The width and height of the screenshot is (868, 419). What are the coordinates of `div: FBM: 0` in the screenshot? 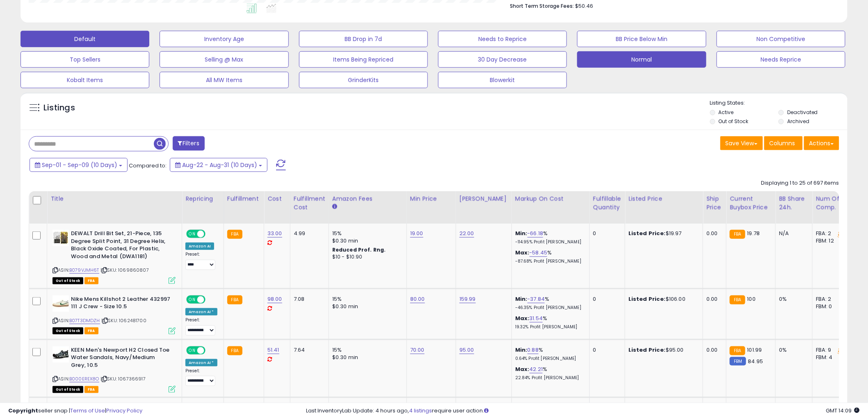 It's located at (830, 306).